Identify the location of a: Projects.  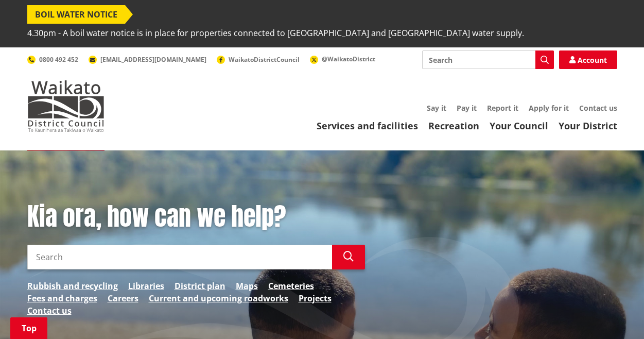
(315, 298).